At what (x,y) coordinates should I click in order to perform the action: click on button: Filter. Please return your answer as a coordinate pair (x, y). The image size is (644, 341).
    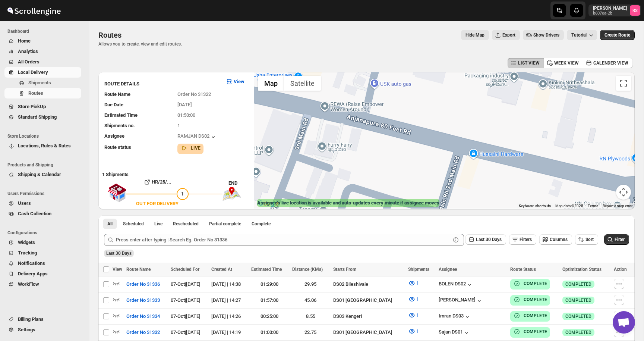
    Looking at the image, I should click on (616, 240).